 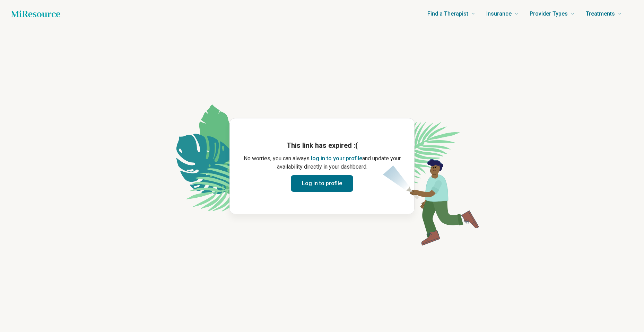 I want to click on p: No worries, you can always and update your availability directly in your dashboard., so click(x=322, y=162).